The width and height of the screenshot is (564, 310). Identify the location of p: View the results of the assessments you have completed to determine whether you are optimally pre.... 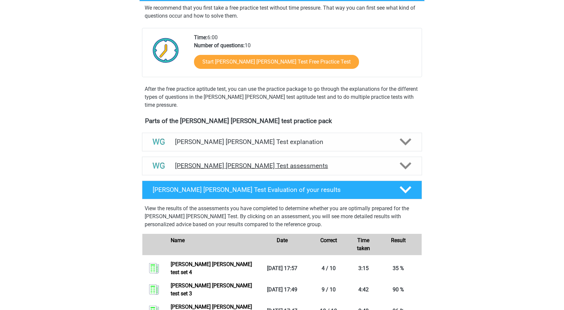
(282, 217).